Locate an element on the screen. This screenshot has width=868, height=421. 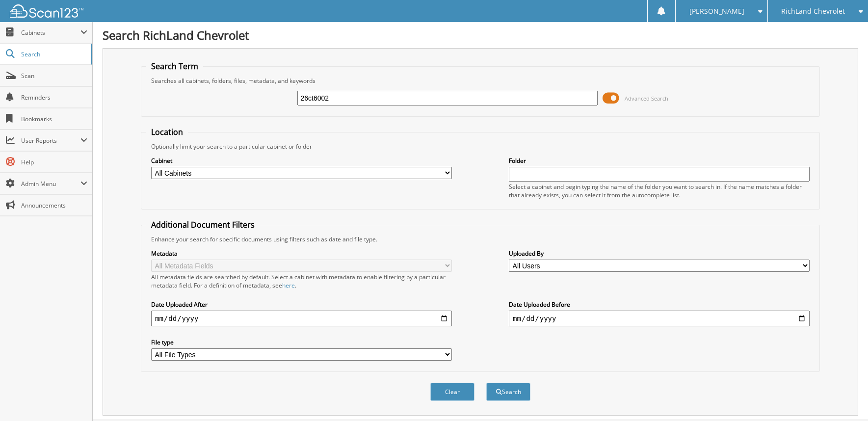
span: Search is located at coordinates (53, 54).